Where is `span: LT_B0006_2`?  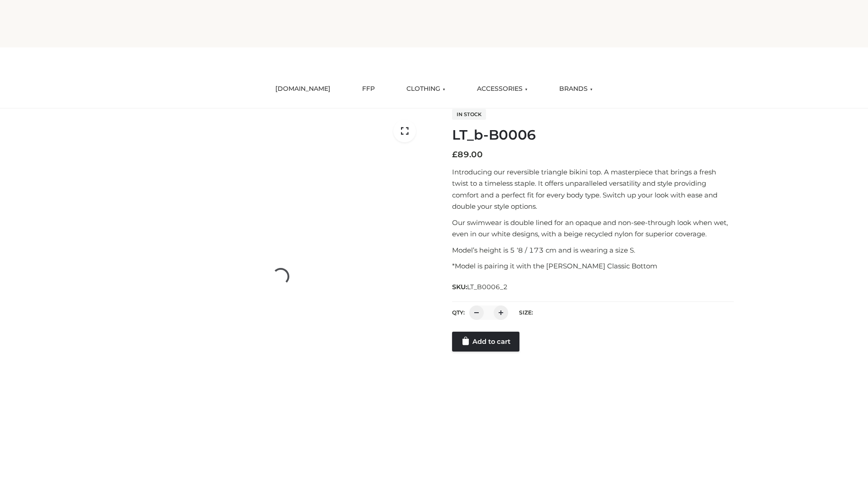
span: LT_B0006_2 is located at coordinates (488, 287).